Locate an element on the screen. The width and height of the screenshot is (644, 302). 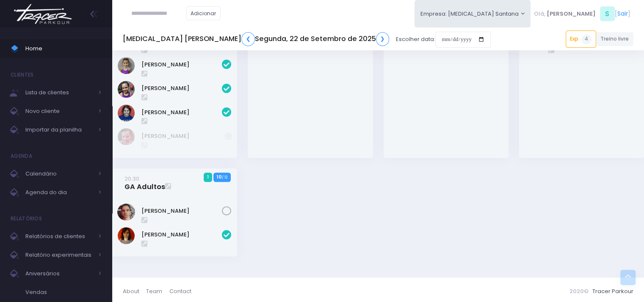
div: Escolher data: is located at coordinates (306, 40).